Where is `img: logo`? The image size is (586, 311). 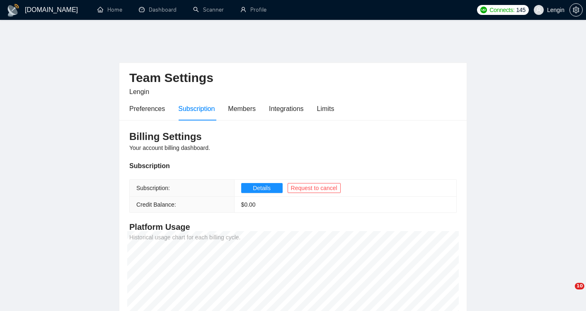
img: logo is located at coordinates (13, 10).